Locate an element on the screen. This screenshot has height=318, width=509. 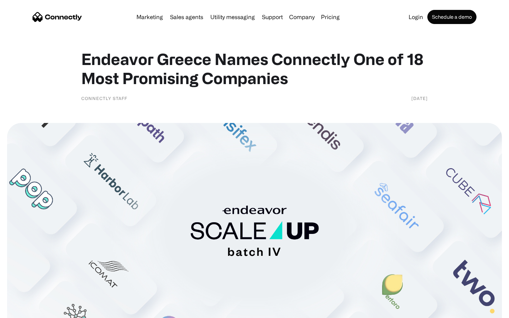
a: Utility messaging is located at coordinates (233, 17).